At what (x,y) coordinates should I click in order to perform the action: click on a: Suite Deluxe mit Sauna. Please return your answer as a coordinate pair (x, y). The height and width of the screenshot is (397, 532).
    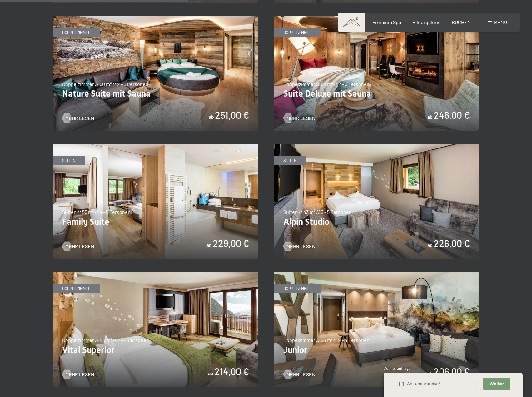
    Looking at the image, I should click on (377, 18).